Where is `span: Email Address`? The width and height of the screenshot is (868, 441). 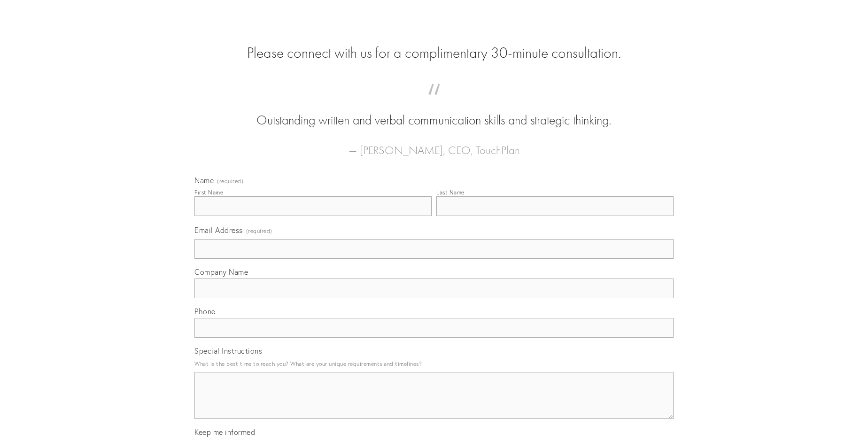 span: Email Address is located at coordinates (218, 230).